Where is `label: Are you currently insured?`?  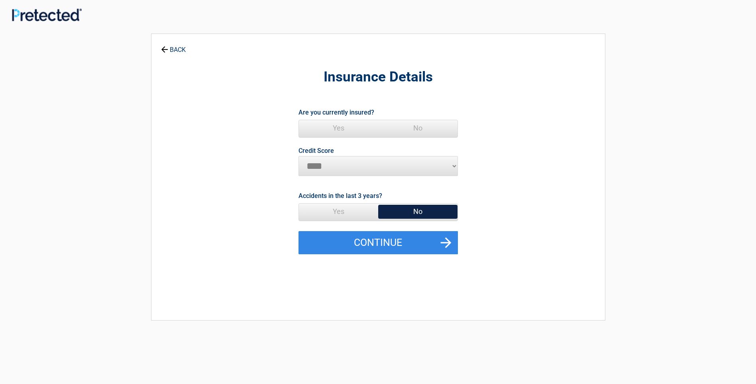 label: Are you currently insured? is located at coordinates (336, 112).